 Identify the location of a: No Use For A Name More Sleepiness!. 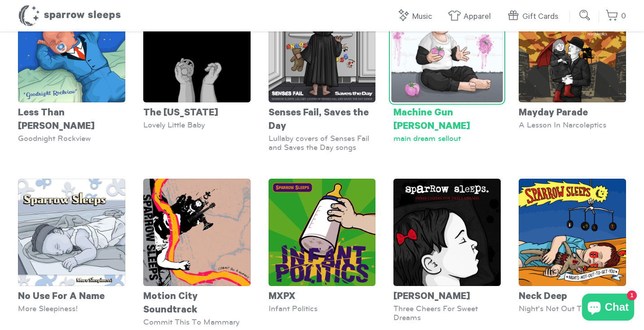
(71, 246).